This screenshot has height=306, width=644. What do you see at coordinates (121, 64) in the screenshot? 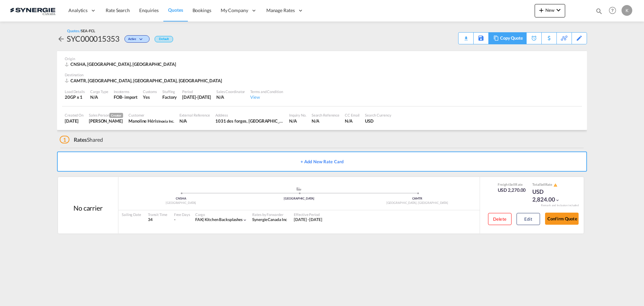
I see `div: CNSHA, Shanghai, Asia Pacific` at bounding box center [121, 64].